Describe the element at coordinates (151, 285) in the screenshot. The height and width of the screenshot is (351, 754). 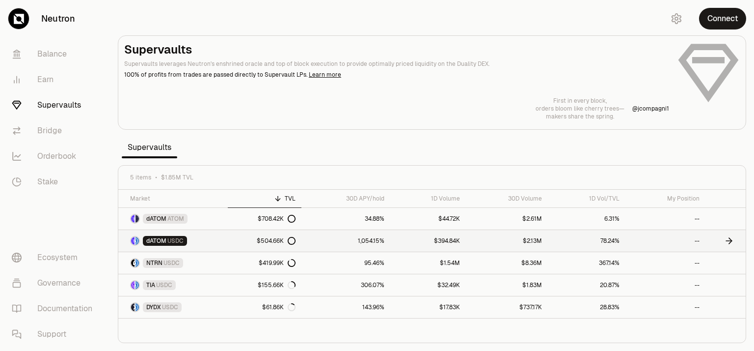
I see `span: TIA` at that location.